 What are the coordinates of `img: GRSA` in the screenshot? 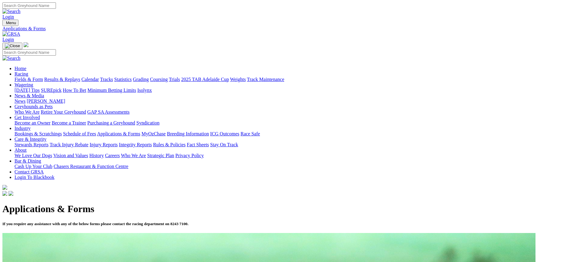 It's located at (11, 34).